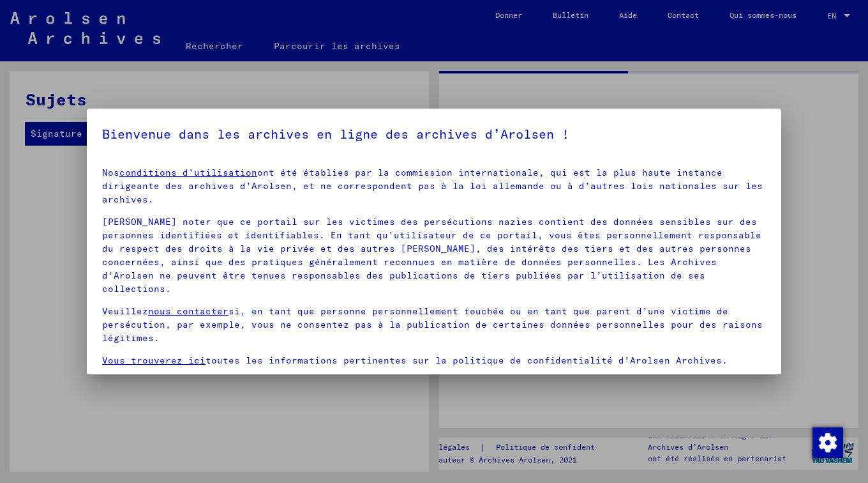 The image size is (868, 483). What do you see at coordinates (189, 311) in the screenshot?
I see `a: nous contacter` at bounding box center [189, 311].